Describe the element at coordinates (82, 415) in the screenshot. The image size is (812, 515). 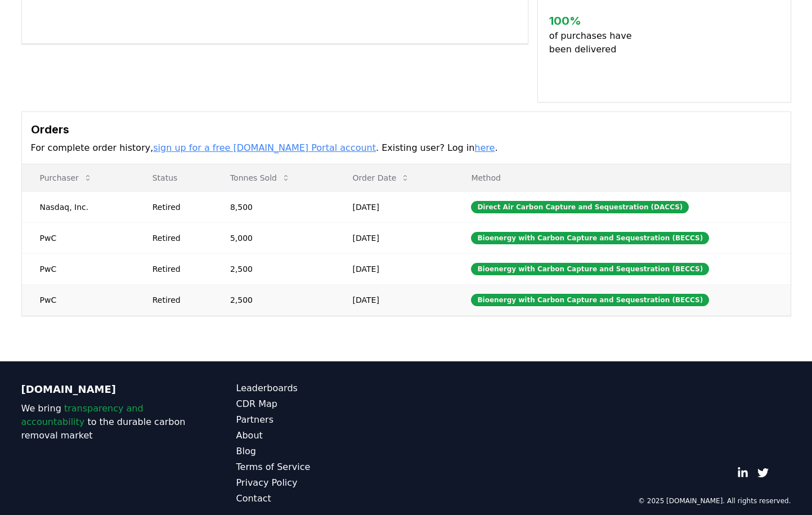
I see `span: transparency and accountability` at that location.